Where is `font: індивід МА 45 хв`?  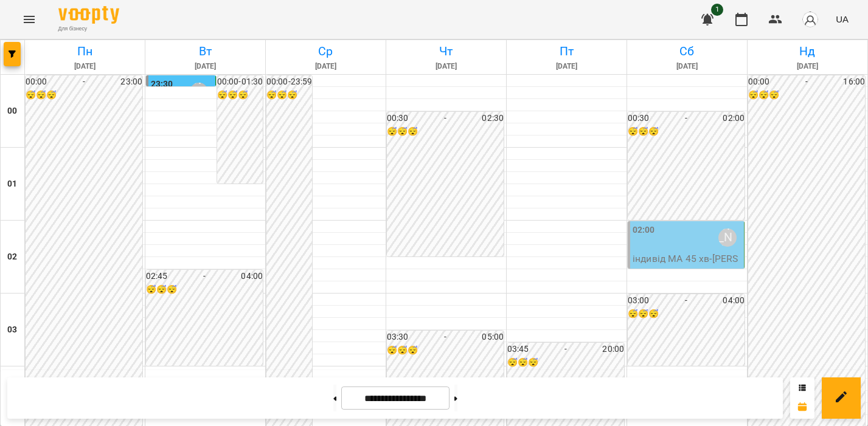
font: індивід МА 45 хв is located at coordinates (670, 258).